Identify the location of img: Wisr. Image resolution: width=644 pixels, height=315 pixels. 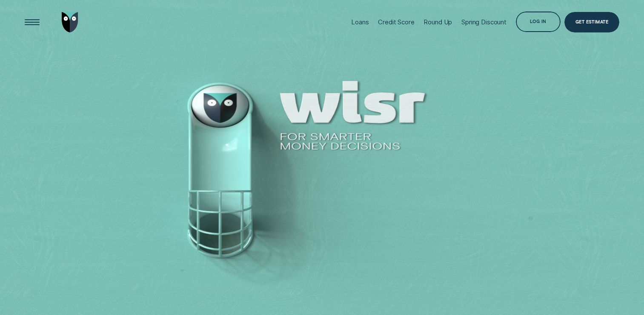
(70, 22).